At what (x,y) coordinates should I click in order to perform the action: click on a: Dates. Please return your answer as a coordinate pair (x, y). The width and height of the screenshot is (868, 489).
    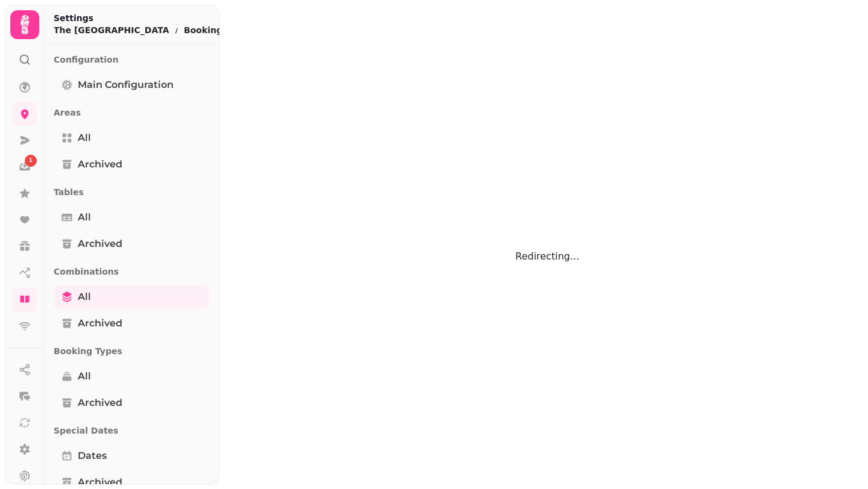
    Looking at the image, I should click on (132, 456).